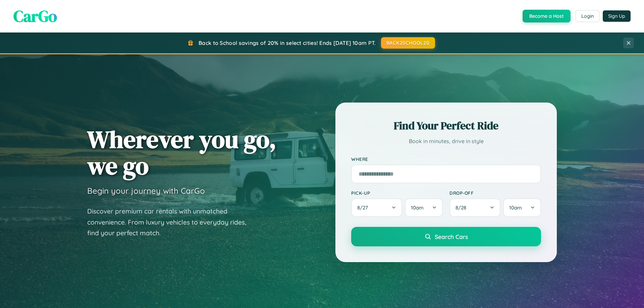 The height and width of the screenshot is (308, 644). What do you see at coordinates (171, 222) in the screenshot?
I see `p: Discover premium car rentals with unmatched convenience. From luxury vehicles to everyday rides, ...` at bounding box center [171, 222].